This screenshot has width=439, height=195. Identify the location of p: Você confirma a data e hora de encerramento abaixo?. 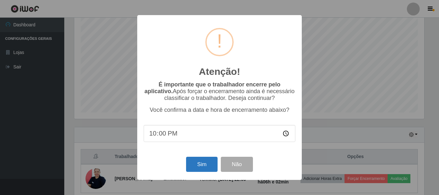
(219, 110).